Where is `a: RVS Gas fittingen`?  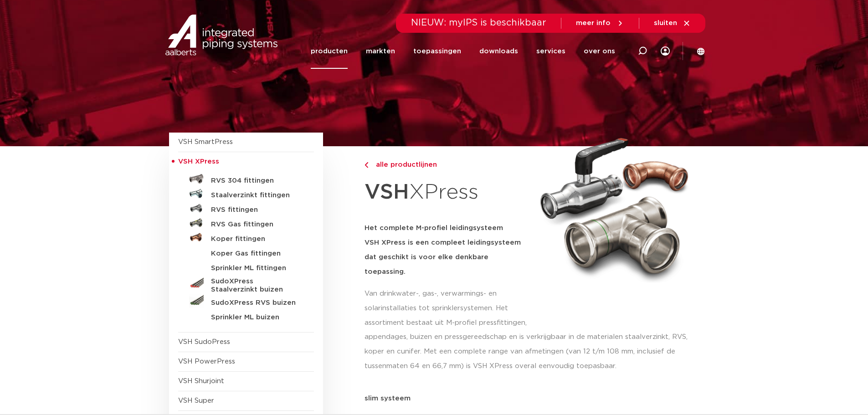 a: RVS Gas fittingen is located at coordinates (246, 223).